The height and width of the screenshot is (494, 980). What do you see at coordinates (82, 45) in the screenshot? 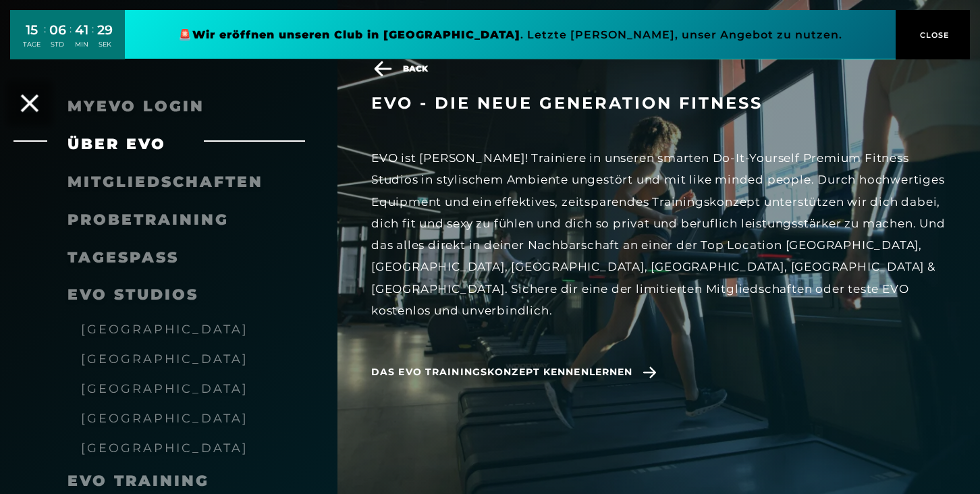
I see `div: MIN` at bounding box center [82, 45].